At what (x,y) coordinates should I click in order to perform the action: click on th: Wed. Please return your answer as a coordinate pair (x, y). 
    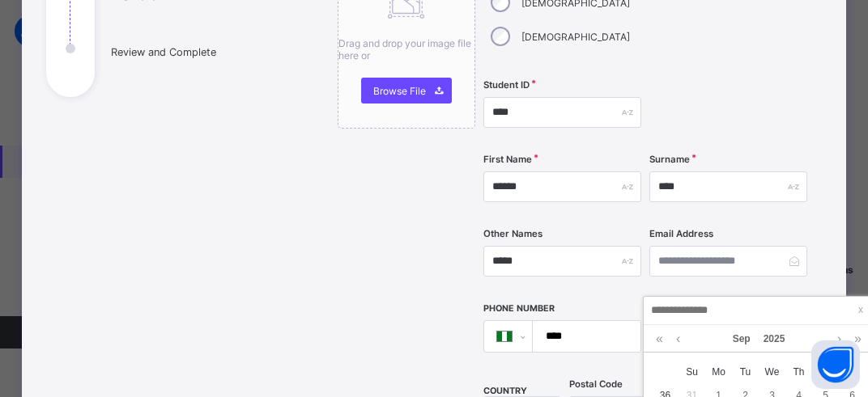
    Looking at the image, I should click on (771, 372).